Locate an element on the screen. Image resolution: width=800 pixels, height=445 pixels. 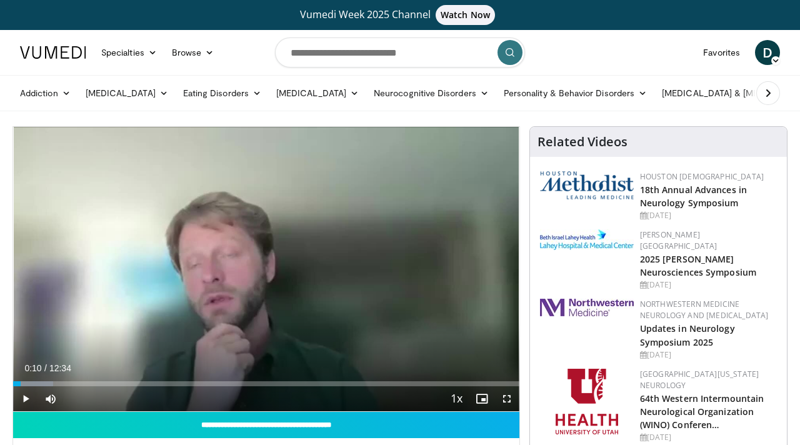
a: D is located at coordinates (767, 52).